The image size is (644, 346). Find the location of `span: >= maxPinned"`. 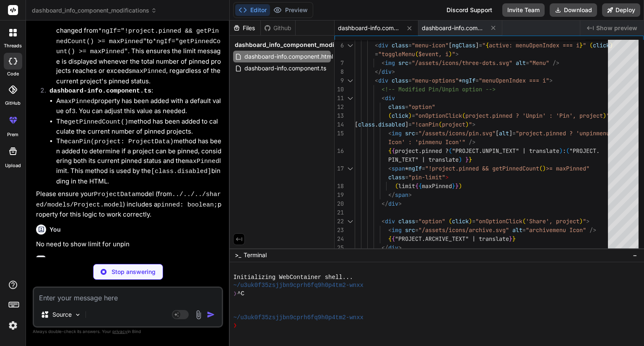

span: >= maxPinned" is located at coordinates (567, 169).